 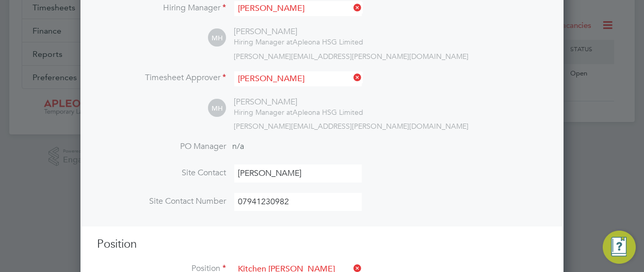 What do you see at coordinates (619, 247) in the screenshot?
I see `button: Engage Resource Center` at bounding box center [619, 247].